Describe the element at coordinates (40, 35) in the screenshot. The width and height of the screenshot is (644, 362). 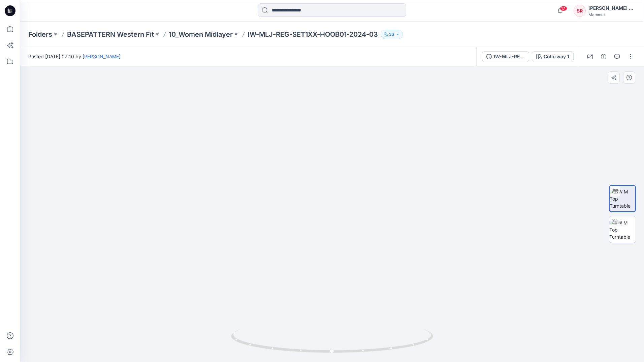
I see `a: Folders` at that location.